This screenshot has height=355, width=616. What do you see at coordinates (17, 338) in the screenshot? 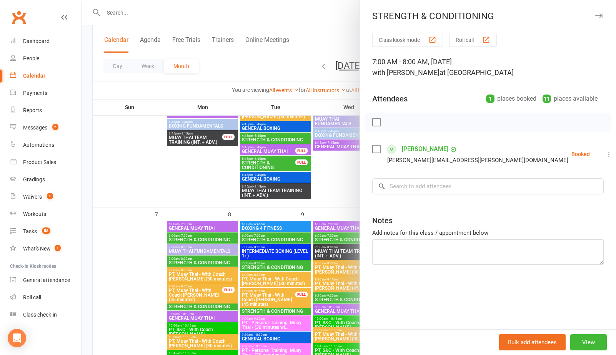
I see `div: Open Intercom Messenger` at bounding box center [17, 338].